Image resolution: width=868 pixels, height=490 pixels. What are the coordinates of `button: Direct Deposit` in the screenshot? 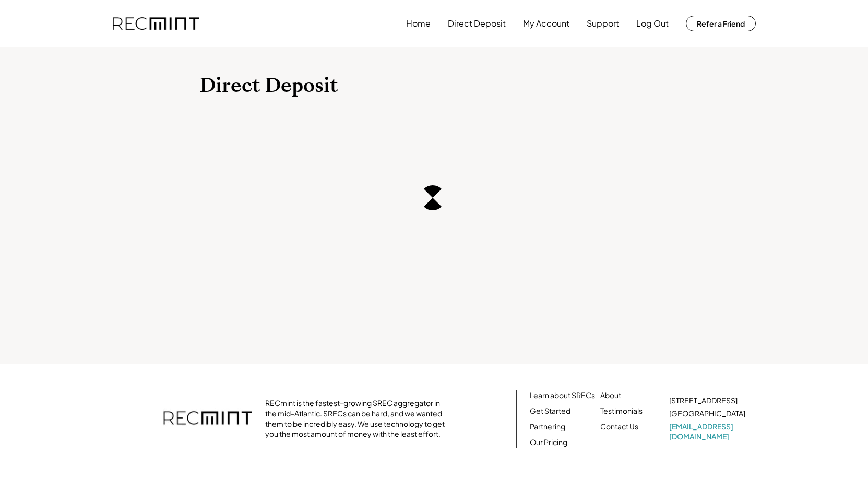 It's located at (477, 24).